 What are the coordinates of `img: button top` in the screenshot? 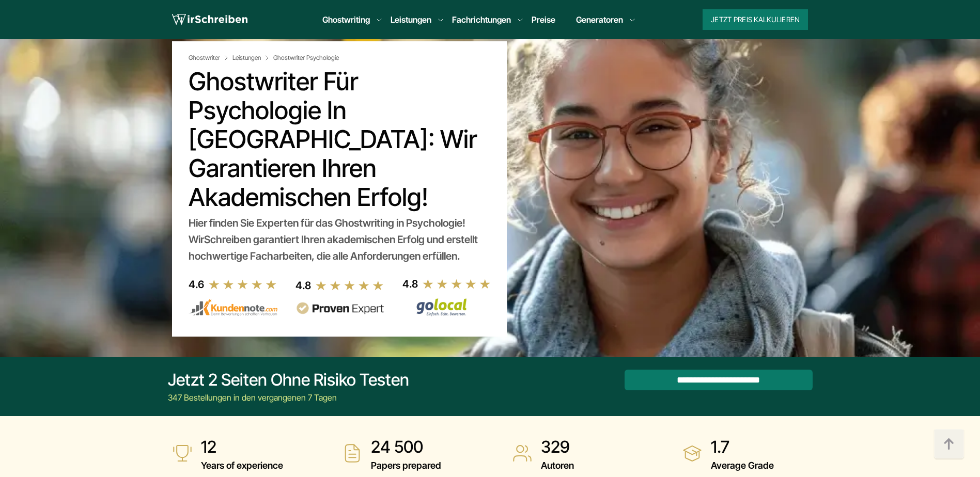 It's located at (949, 444).